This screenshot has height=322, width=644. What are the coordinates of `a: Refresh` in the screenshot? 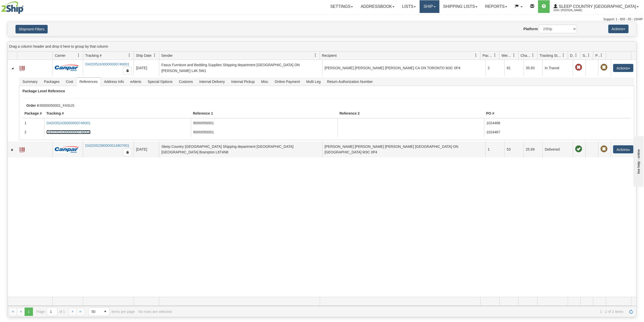 It's located at (632, 312).